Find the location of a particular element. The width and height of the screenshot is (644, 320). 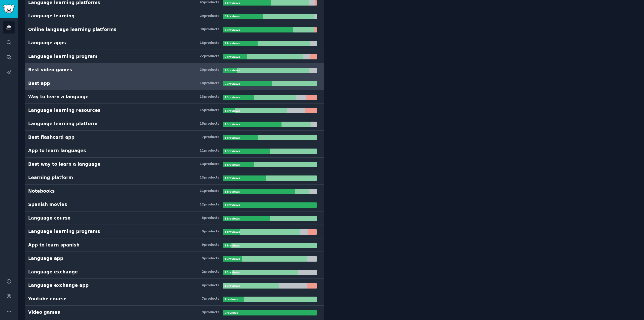

a: Language learning program22products27reviews is located at coordinates (174, 57).